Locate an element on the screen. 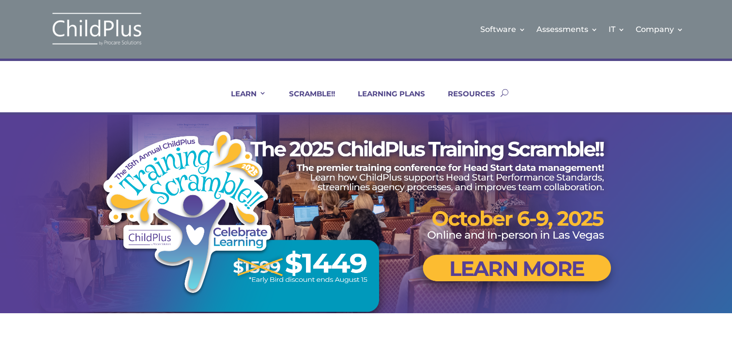  a: RESOURCES is located at coordinates (465, 101).